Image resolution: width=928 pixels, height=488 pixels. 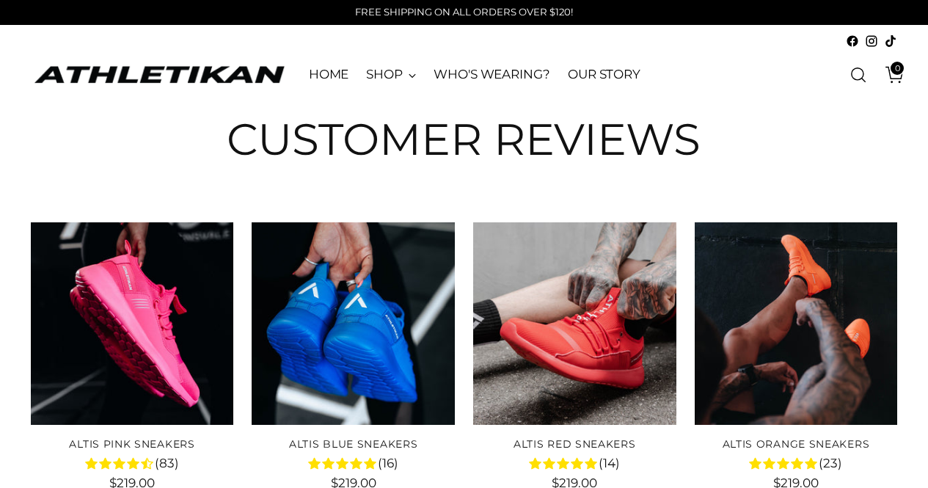 I want to click on a: ATHLETIKAN, so click(x=159, y=74).